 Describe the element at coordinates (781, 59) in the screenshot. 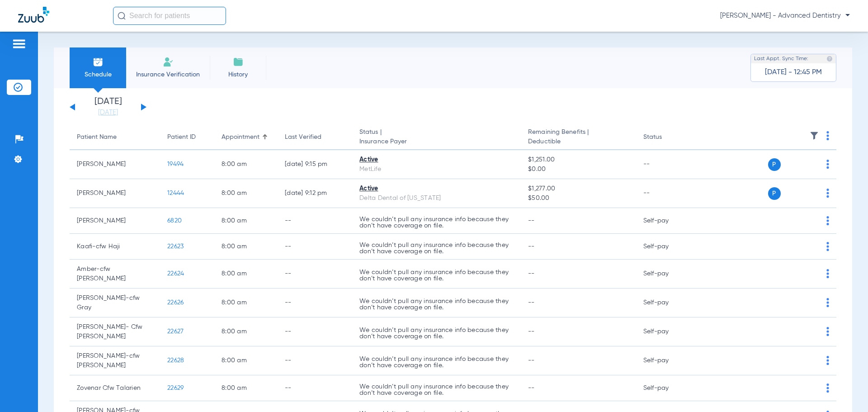

I see `span: Last Appt. Sync Time:` at that location.